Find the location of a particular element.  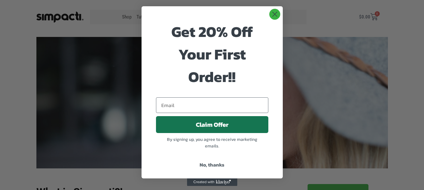

button: Claim Offer is located at coordinates (212, 125).